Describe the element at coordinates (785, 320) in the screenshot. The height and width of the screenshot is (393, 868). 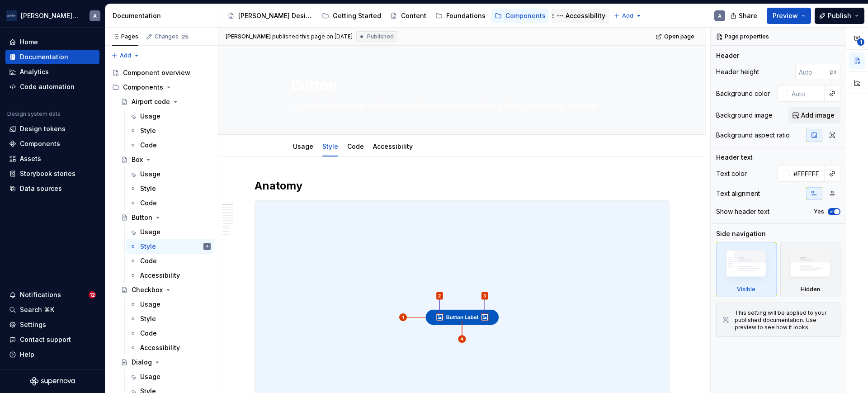
I see `div: This setting will be applied to your published documentation. Use preview to see how it looks.` at that location.